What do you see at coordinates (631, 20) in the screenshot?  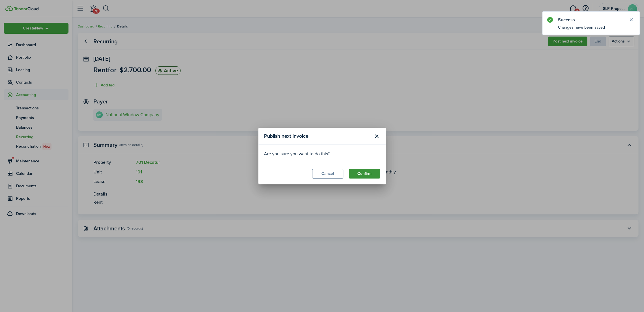 I see `button: Close notify` at bounding box center [631, 20].